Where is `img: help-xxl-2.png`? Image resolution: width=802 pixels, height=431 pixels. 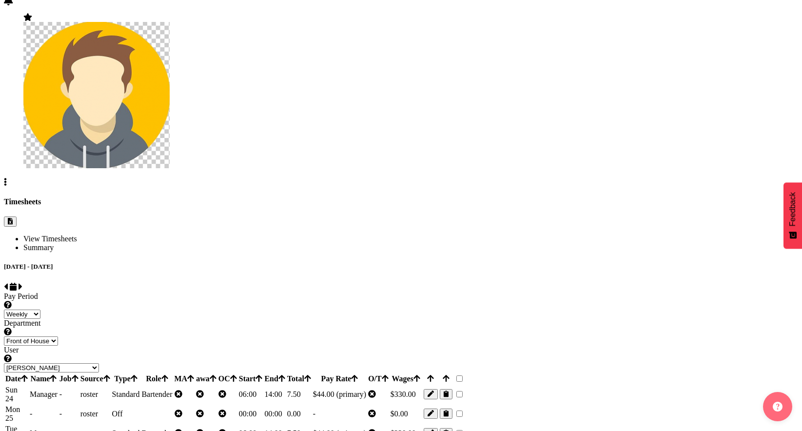 img: help-xxl-2.png is located at coordinates (777, 406).